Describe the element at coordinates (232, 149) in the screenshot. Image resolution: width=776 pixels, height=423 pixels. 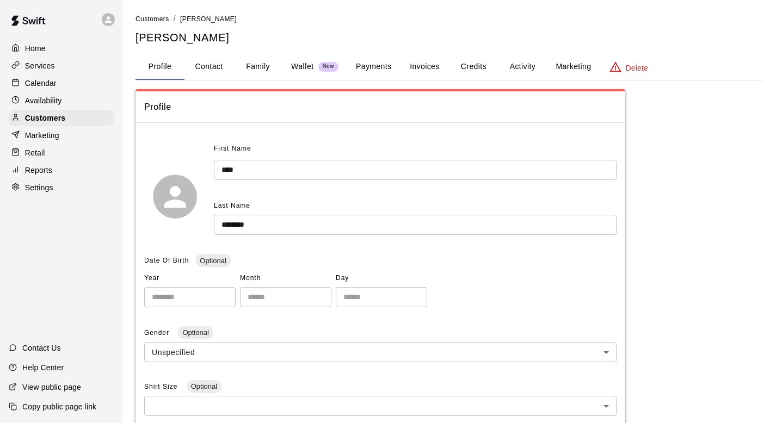
I see `span: First Name` at that location.